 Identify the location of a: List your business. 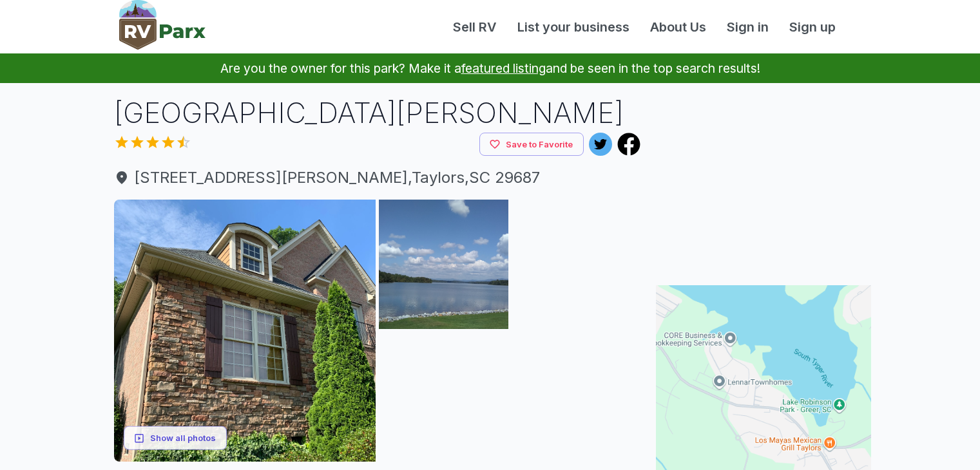
(573, 27).